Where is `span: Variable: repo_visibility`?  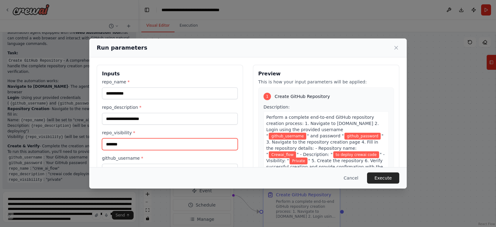
span: Variable: repo_visibility is located at coordinates (299, 161).